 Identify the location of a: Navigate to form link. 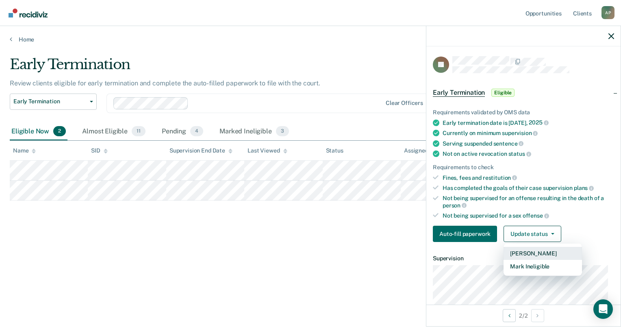
(466, 234).